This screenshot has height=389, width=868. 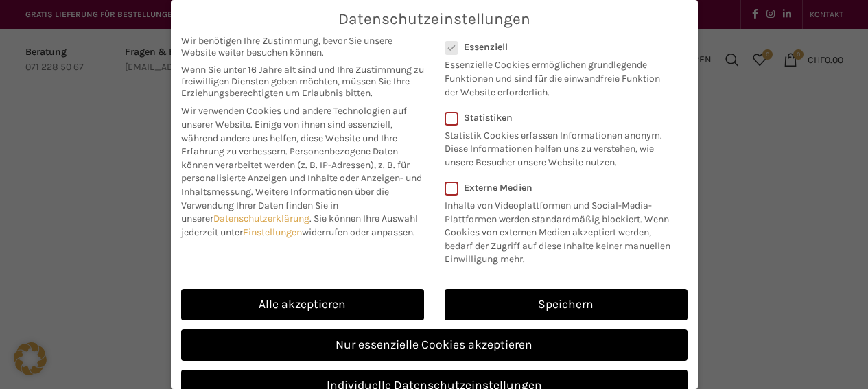 I want to click on span: Wir benötigen Ihre Zustimmung, bevor Sie unsere Website weiter besuchen können., so click(x=303, y=46).